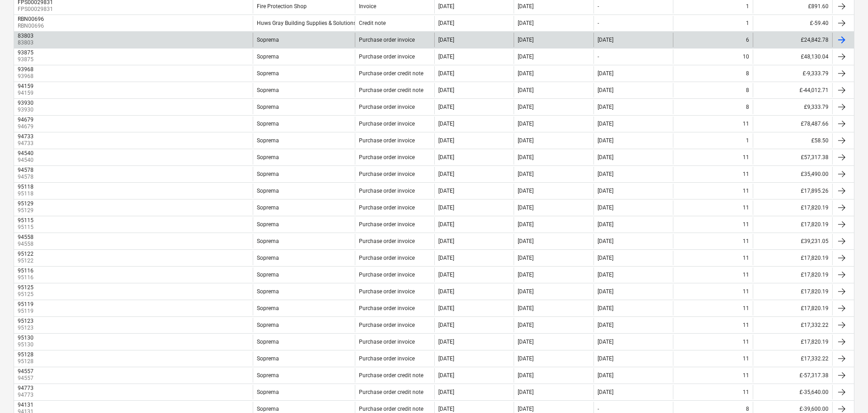 The image size is (868, 413). What do you see at coordinates (26, 177) in the screenshot?
I see `p: 94578` at bounding box center [26, 177].